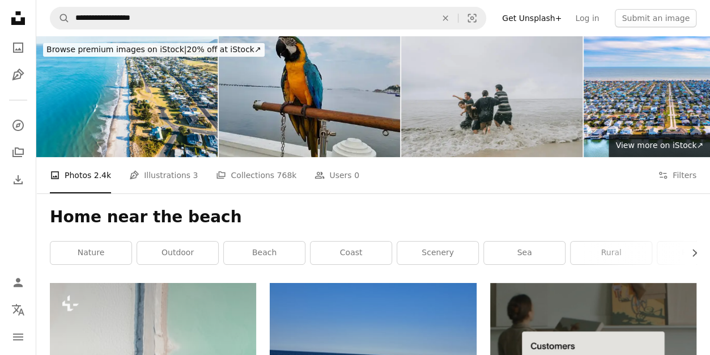 The image size is (710, 355). What do you see at coordinates (309, 96) in the screenshot?
I see `img: Macaw catching perch near sea.` at bounding box center [309, 96].